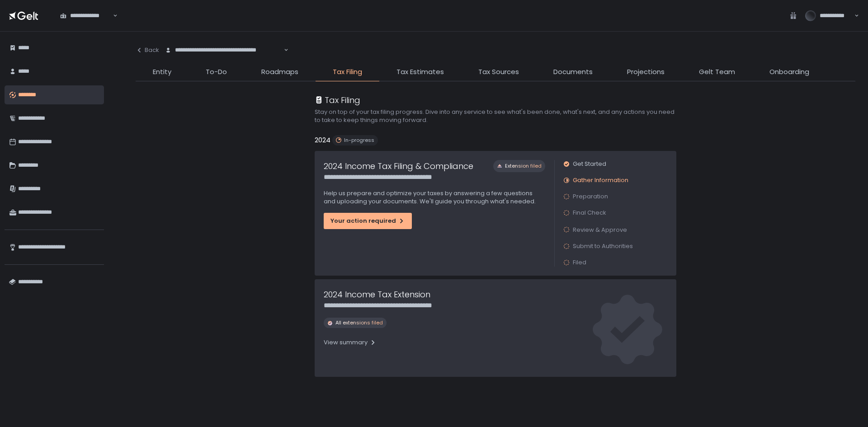 Image resolution: width=868 pixels, height=427 pixels. I want to click on span: Documents, so click(573, 72).